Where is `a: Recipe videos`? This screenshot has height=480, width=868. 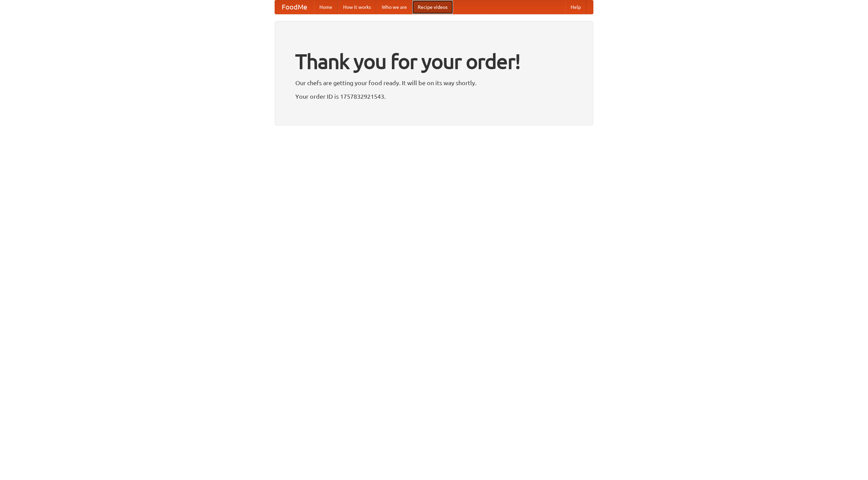 a: Recipe videos is located at coordinates (433, 7).